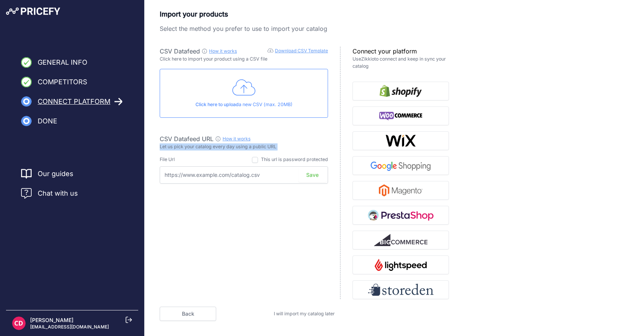 The width and height of the screenshot is (644, 336). I want to click on img: Storeden, so click(401, 290).